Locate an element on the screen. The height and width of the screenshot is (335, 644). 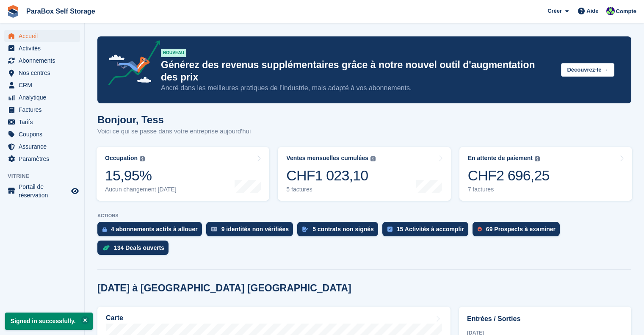
div: 15,95% is located at coordinates (140, 175).